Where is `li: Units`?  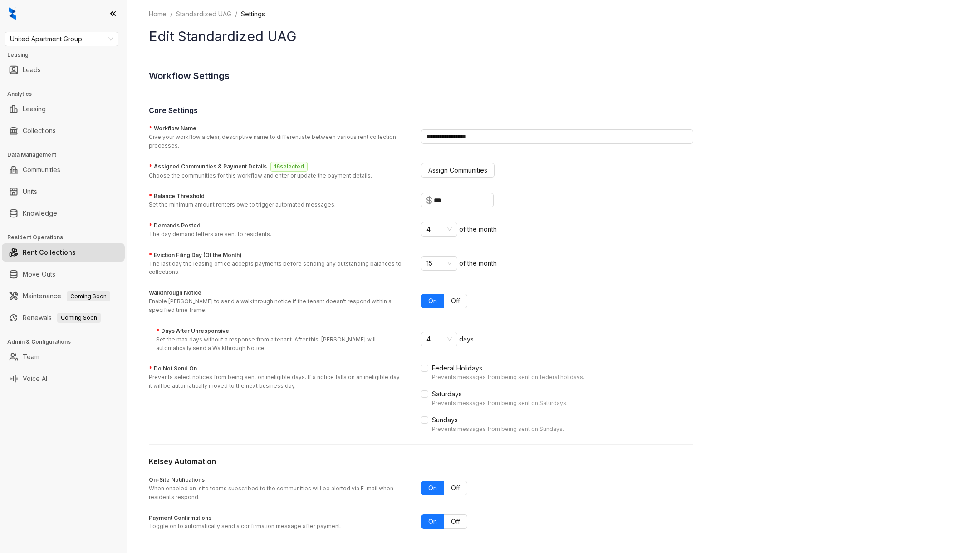 li: Units is located at coordinates (63, 191).